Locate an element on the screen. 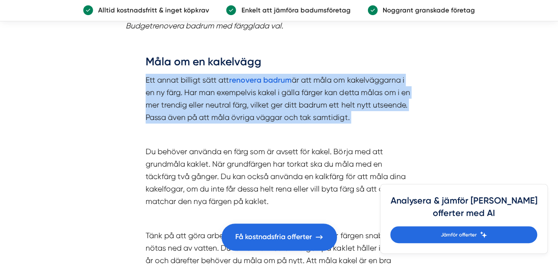 The height and width of the screenshot is (264, 558). p: Du behöver använda en färg som är avsett för kakel. Börja med att grundmåla kaklet. När grundfärg... is located at coordinates (279, 176).